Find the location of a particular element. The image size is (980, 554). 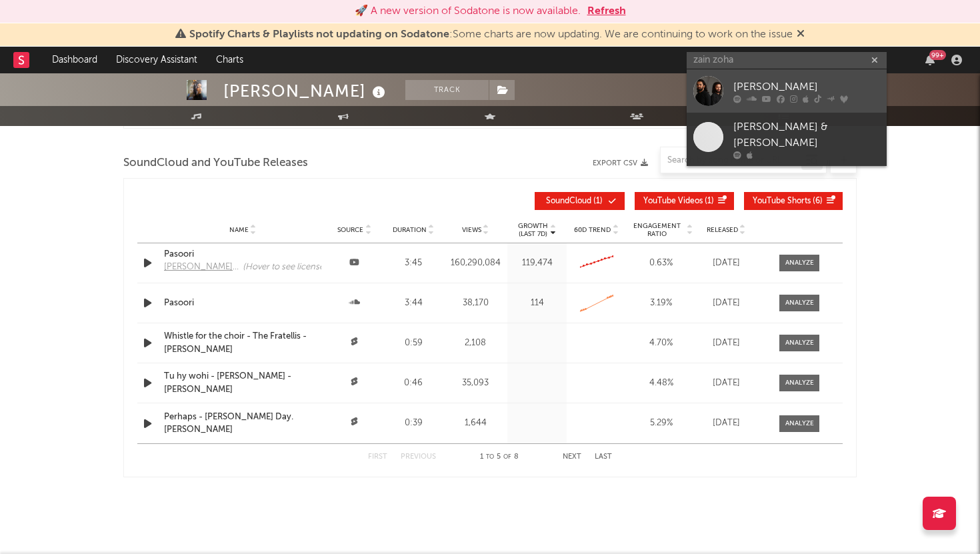

div: 🚀 A new version of Sodatone is now available. is located at coordinates (467, 11).